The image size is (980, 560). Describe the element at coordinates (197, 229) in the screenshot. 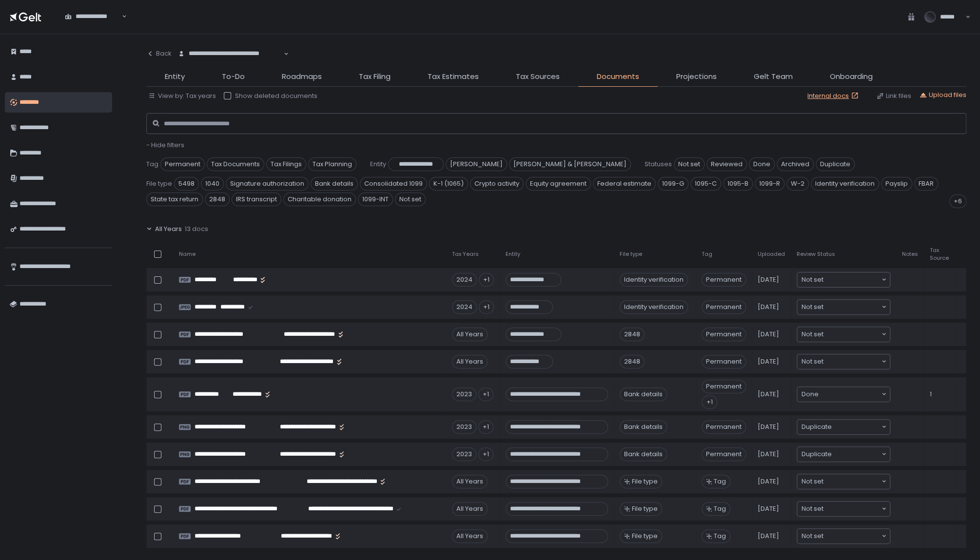

I see `span: 13 docs` at that location.